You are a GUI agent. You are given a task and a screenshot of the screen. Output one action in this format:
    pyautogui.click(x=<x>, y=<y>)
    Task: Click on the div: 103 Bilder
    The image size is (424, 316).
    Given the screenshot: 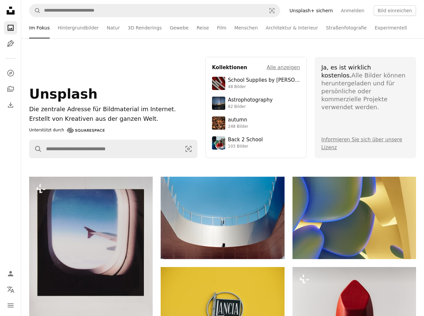 What is the action you would take?
    pyautogui.click(x=245, y=147)
    